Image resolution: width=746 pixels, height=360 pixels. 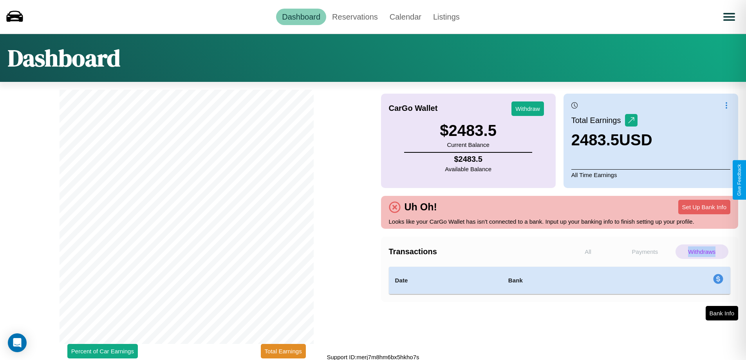 I want to click on h3: 2483.5 USD, so click(x=612, y=140).